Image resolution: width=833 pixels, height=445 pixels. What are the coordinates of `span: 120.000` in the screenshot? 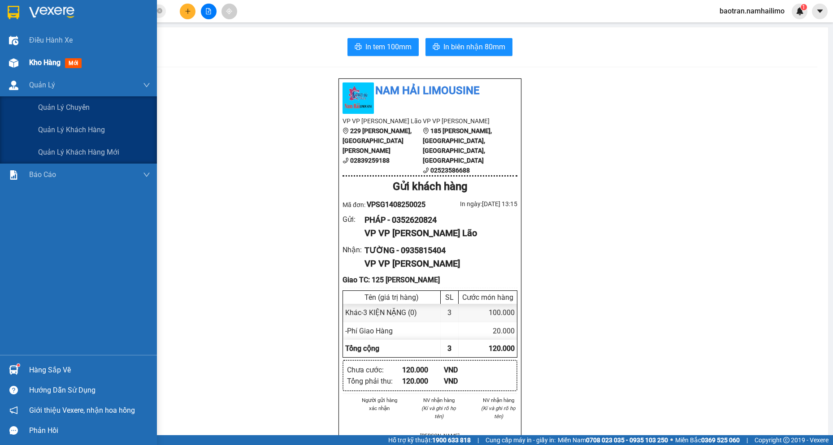 It's located at (502, 348).